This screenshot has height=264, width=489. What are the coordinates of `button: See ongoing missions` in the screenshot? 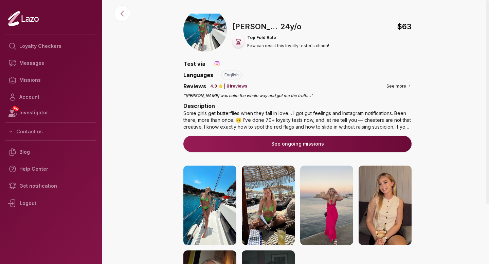 It's located at (297, 144).